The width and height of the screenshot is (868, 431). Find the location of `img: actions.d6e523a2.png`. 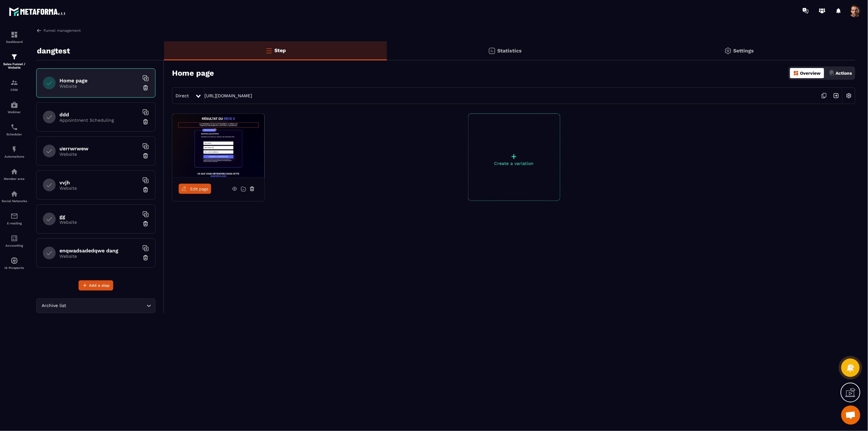

img: actions.d6e523a2.png is located at coordinates (831, 73).